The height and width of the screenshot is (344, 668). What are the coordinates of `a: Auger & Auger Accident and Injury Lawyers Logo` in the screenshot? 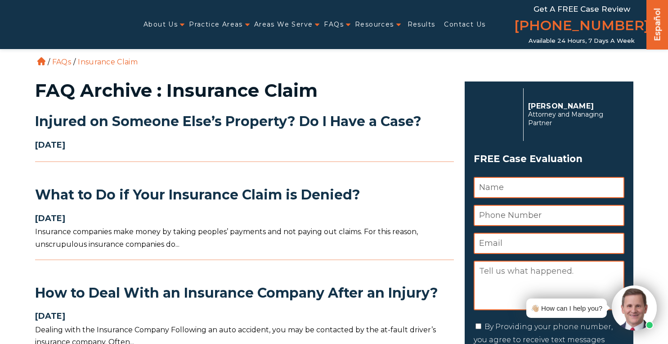 It's located at (60, 24).